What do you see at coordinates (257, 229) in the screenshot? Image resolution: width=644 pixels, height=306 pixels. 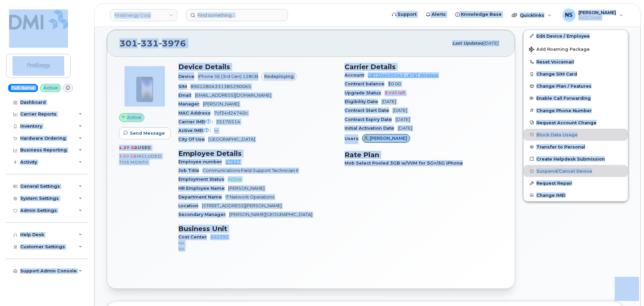 I see `h3: Business Unit` at bounding box center [257, 229].